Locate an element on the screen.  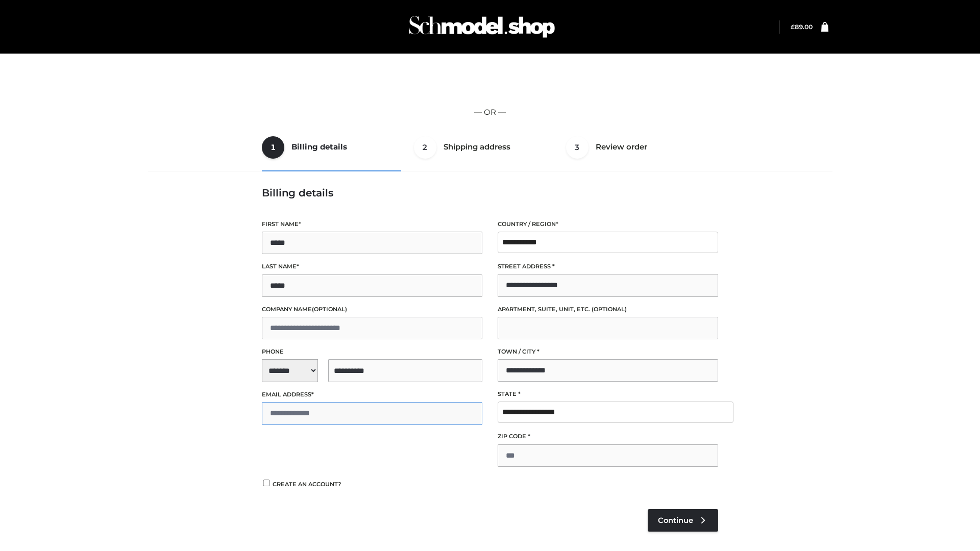
label: Last name is located at coordinates (372, 266).